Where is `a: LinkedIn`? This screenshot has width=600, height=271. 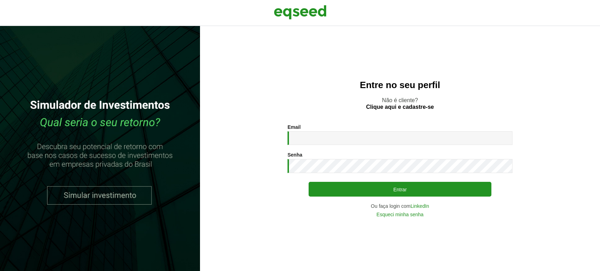 a: LinkedIn is located at coordinates (420, 206).